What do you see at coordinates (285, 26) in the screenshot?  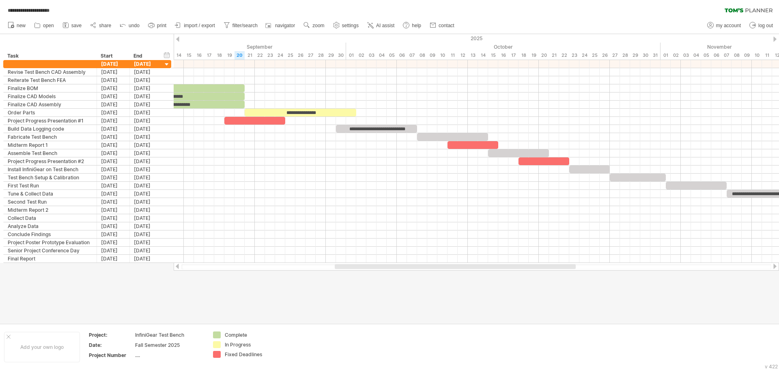 I see `span: navigator` at bounding box center [285, 26].